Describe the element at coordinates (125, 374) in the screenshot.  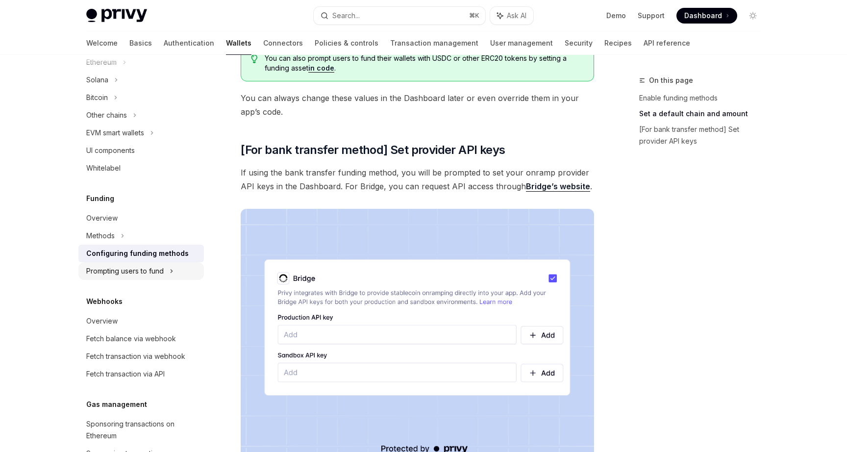
I see `div: Fetch transaction via API` at that location.